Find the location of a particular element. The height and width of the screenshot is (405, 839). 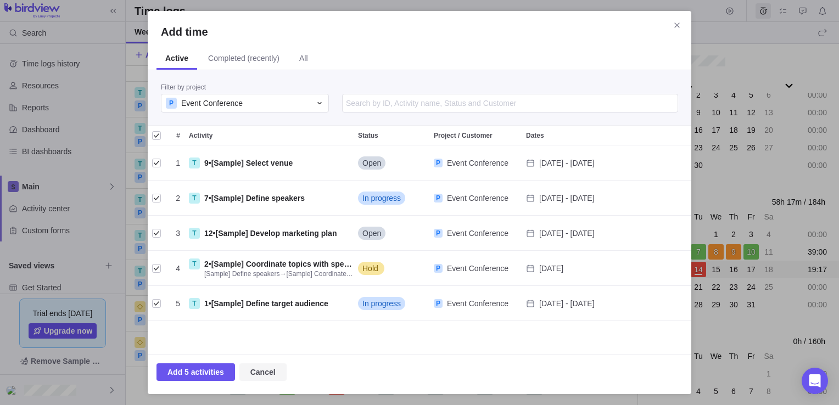

span: 12 is located at coordinates (209, 233).